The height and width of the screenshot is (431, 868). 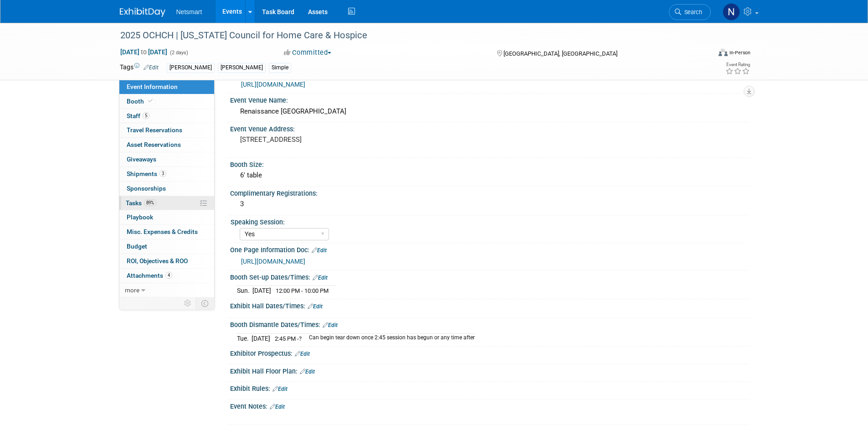 What do you see at coordinates (490, 249) in the screenshot?
I see `div: One Page Information Doc:` at bounding box center [490, 249].